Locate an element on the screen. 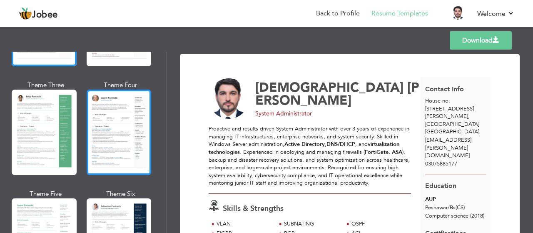 This screenshot has height=233, width=533. span: Peshawar Bs(CS) is located at coordinates (445, 207).